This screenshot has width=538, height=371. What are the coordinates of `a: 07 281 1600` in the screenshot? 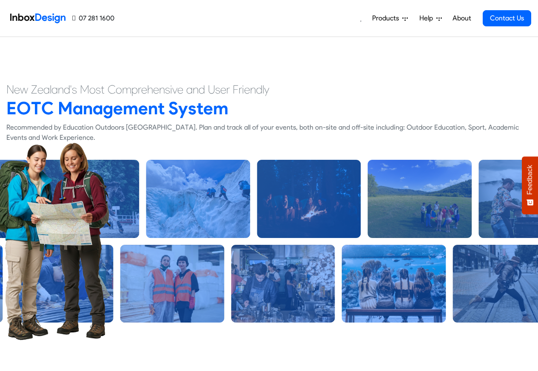 It's located at (93, 18).